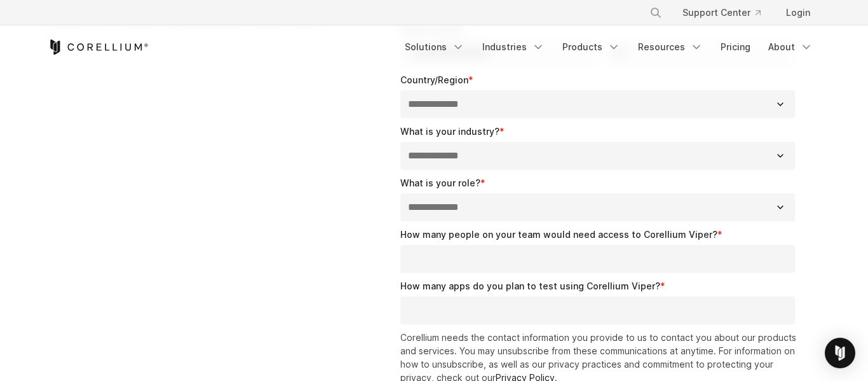 Image resolution: width=868 pixels, height=381 pixels. What do you see at coordinates (450, 131) in the screenshot?
I see `span: What is your industry?` at bounding box center [450, 131].